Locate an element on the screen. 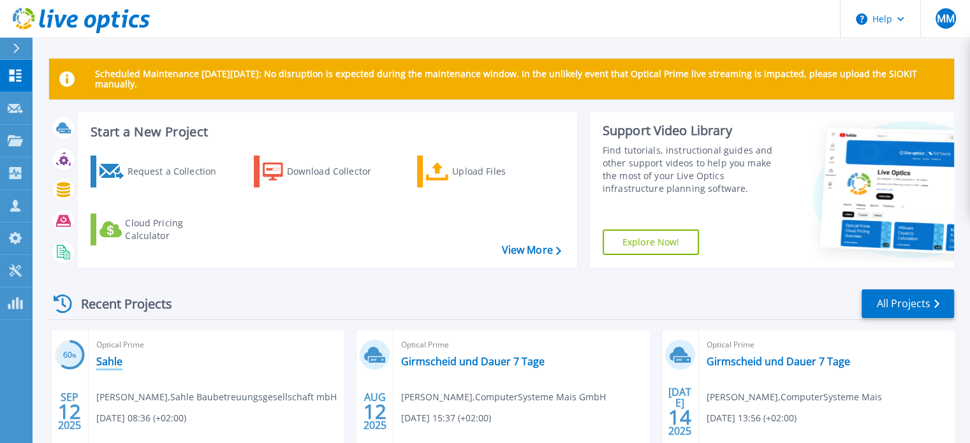 This screenshot has height=443, width=970. h3: 60 is located at coordinates (69, 355).